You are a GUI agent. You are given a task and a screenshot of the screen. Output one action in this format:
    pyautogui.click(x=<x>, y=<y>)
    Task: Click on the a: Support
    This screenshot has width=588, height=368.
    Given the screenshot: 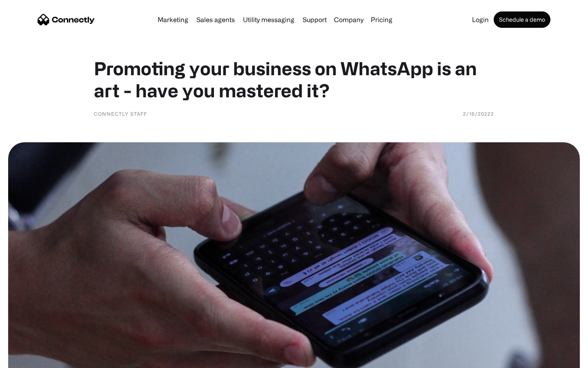 What is the action you would take?
    pyautogui.click(x=315, y=20)
    